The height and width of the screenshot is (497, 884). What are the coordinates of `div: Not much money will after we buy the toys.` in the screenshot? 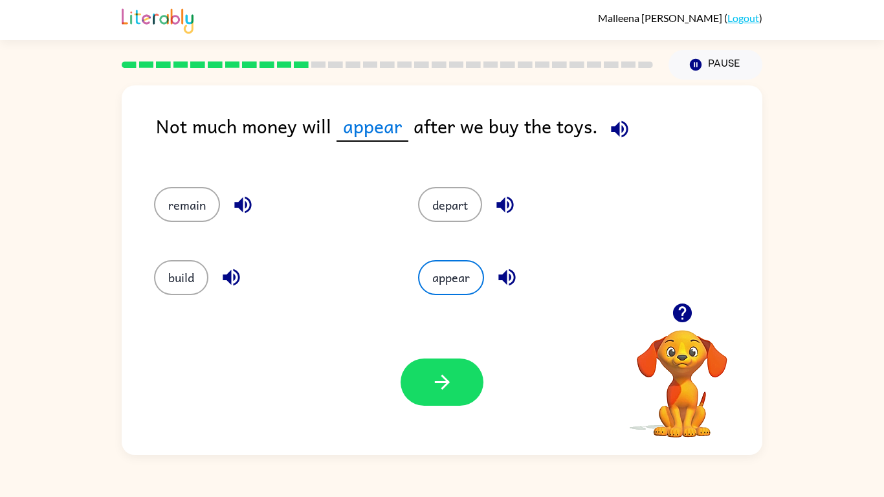 It's located at (459, 136).